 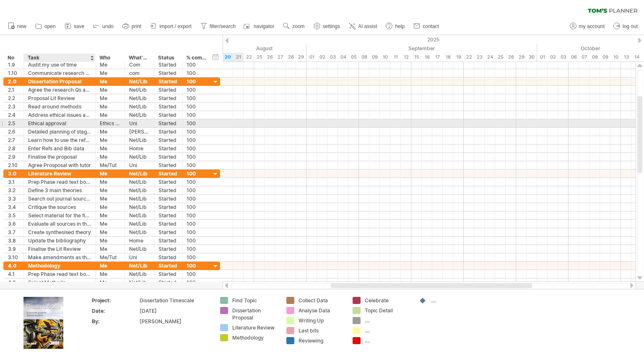 I want to click on div: Who, so click(x=110, y=58).